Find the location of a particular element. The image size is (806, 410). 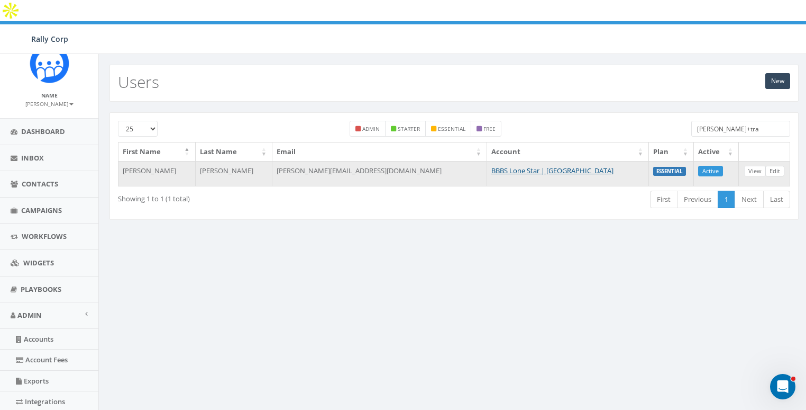

a: Next is located at coordinates (749, 199).